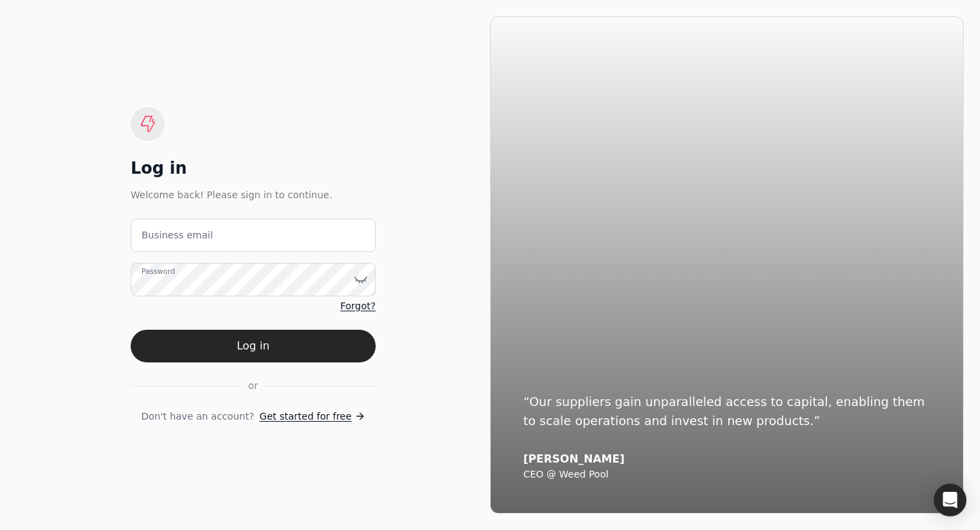 The image size is (980, 530). What do you see at coordinates (253, 346) in the screenshot?
I see `button: Log in` at bounding box center [253, 346].